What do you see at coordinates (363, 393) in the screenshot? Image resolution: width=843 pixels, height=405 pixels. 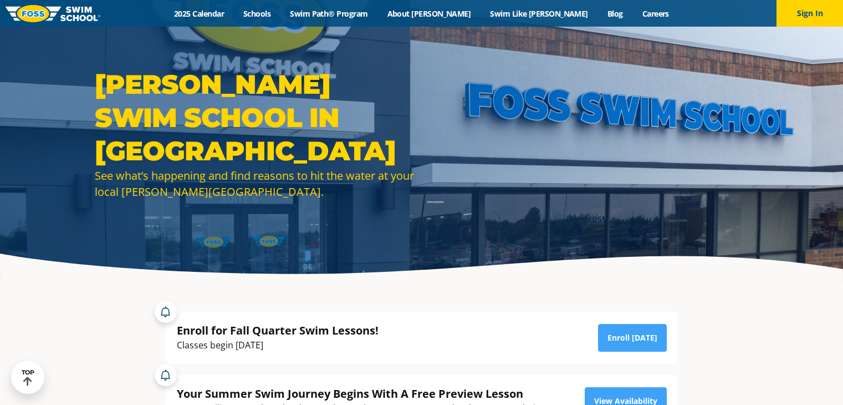 I see `div: Your Summer Swim Journey Begins With A Free Preview Lesson` at bounding box center [363, 393].